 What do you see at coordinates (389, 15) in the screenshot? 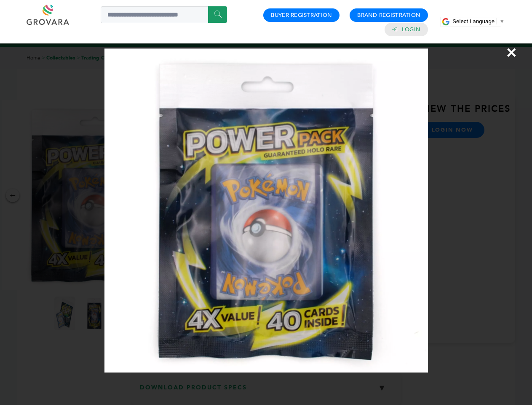
I see `a: Brand Registration` at bounding box center [389, 15].